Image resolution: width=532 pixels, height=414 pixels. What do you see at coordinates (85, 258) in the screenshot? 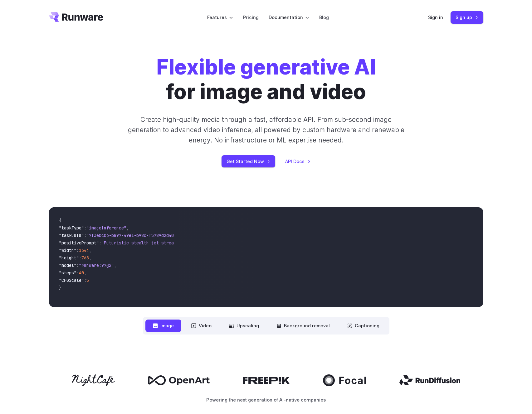
I see `span: 768` at bounding box center [85, 258].